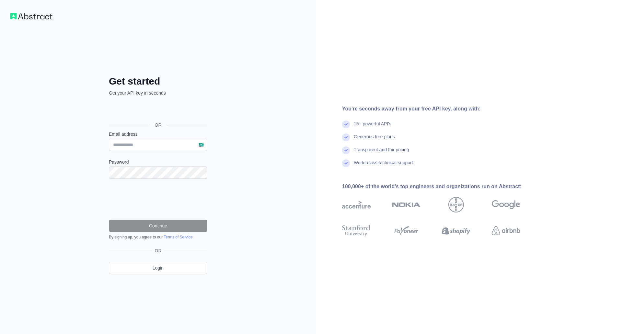 Image resolution: width=622 pixels, height=334 pixels. Describe the element at coordinates (158, 162) in the screenshot. I see `label: Password` at that location.